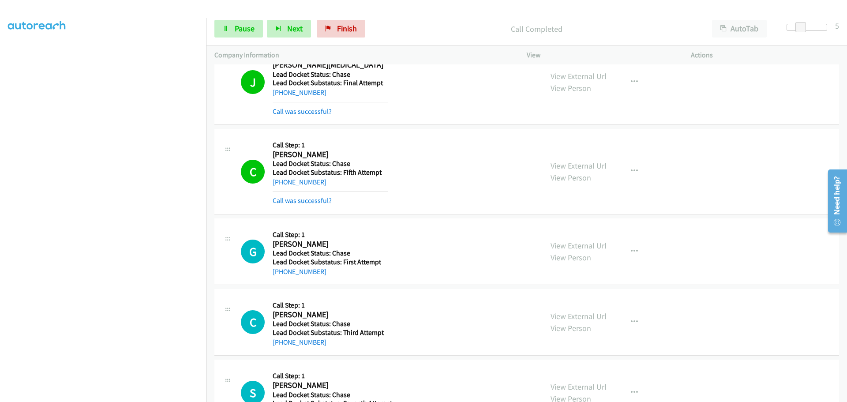  Describe the element at coordinates (328, 333) in the screenshot. I see `h5: Lead Docket Substatus: Third Attempt` at that location.